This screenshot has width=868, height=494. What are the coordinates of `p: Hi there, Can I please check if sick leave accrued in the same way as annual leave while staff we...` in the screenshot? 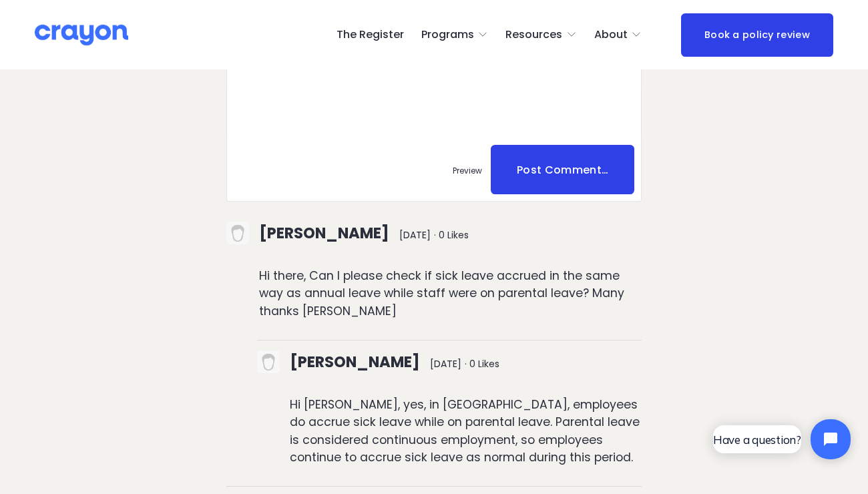 It's located at (450, 293).